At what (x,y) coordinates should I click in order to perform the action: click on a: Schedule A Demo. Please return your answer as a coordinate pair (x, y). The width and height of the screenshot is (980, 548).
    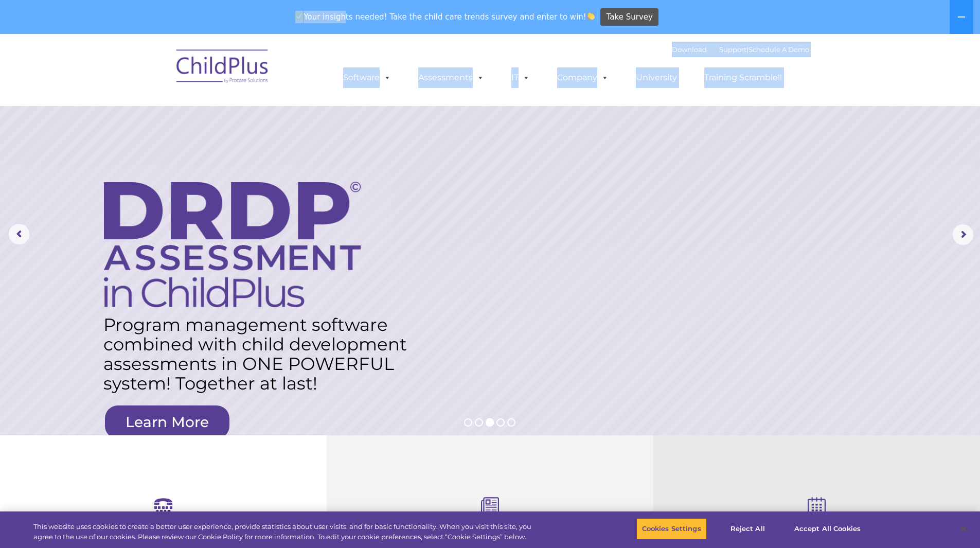
    Looking at the image, I should click on (779, 49).